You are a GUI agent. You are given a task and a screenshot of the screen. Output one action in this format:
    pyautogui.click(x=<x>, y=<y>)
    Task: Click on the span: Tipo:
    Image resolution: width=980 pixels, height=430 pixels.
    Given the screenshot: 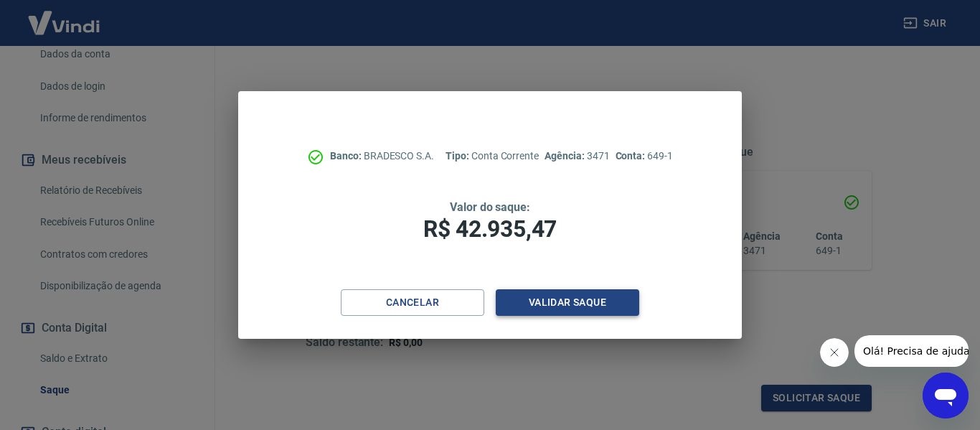 What is the action you would take?
    pyautogui.click(x=459, y=155)
    